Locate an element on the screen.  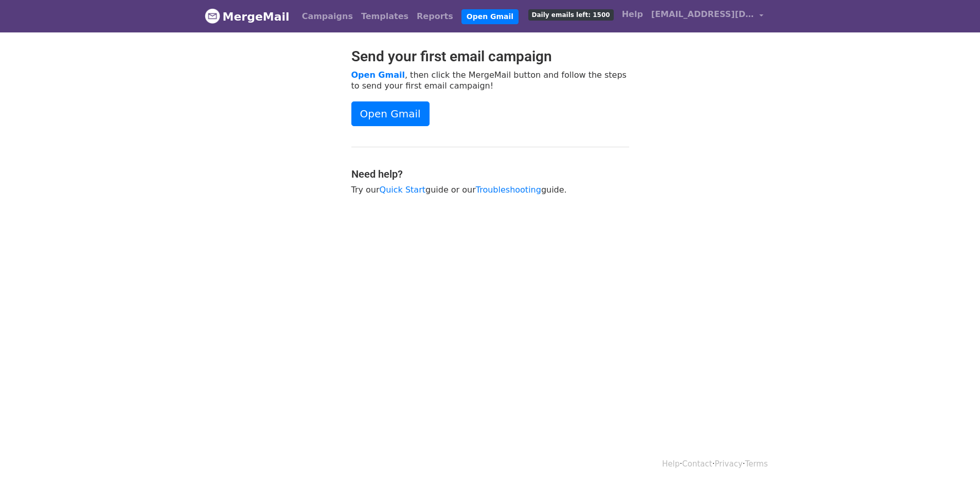
h4: Need help? is located at coordinates (490, 174).